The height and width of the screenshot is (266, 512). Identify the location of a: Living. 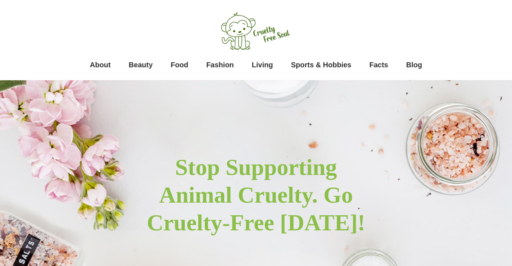
(263, 65).